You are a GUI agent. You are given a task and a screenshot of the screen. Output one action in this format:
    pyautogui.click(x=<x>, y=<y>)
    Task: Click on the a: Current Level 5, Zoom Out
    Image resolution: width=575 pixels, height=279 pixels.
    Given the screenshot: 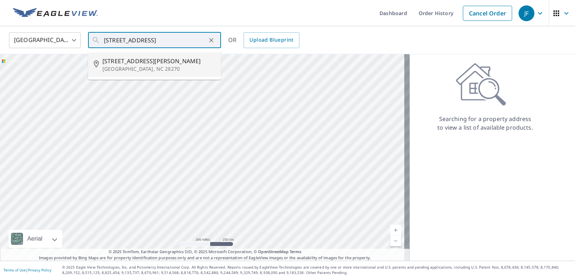 What is the action you would take?
    pyautogui.click(x=395, y=241)
    